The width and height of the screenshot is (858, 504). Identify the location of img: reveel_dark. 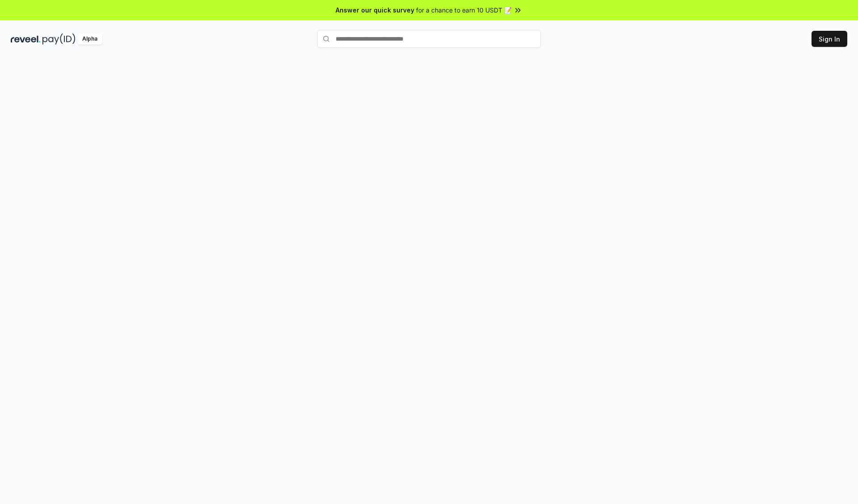
(26, 39).